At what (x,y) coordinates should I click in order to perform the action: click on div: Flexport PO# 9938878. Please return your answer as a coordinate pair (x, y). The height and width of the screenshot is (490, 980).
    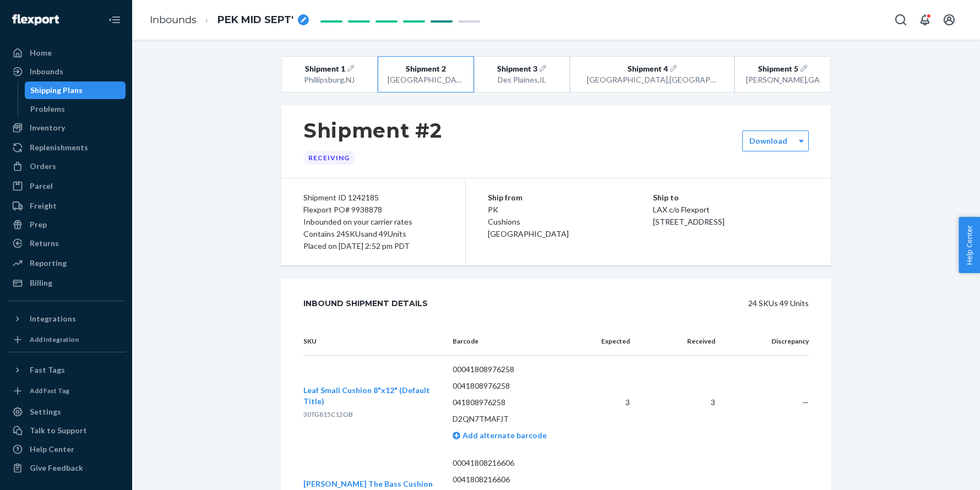
    Looking at the image, I should click on (374, 210).